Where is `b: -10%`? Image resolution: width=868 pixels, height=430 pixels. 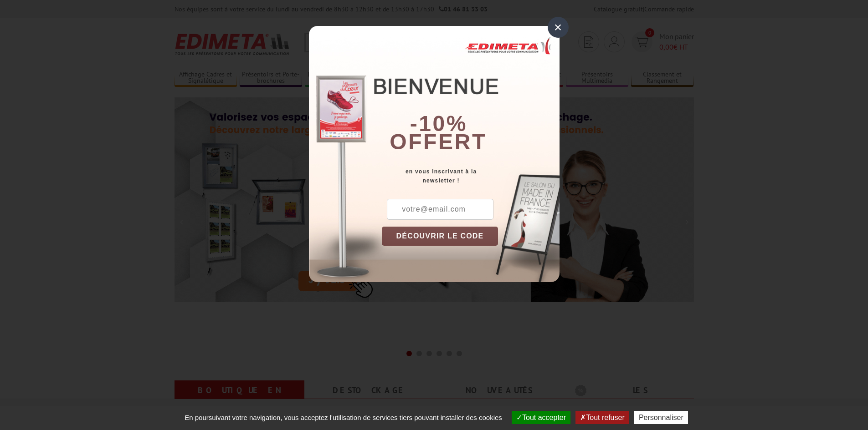
b: -10% is located at coordinates (438, 123).